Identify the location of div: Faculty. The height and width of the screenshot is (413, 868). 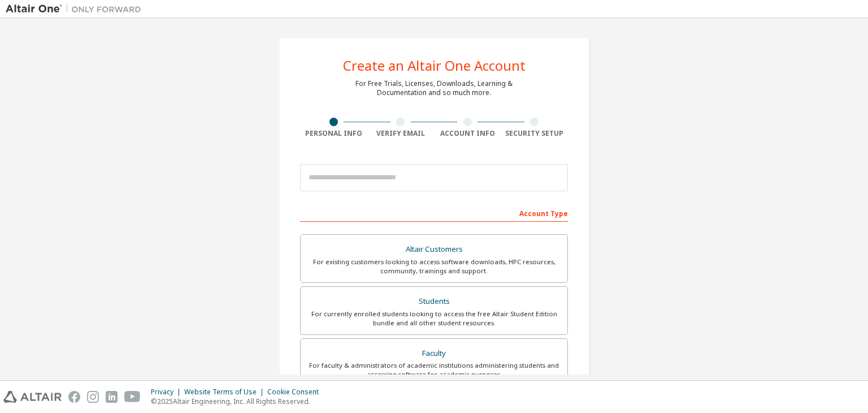
(434, 353).